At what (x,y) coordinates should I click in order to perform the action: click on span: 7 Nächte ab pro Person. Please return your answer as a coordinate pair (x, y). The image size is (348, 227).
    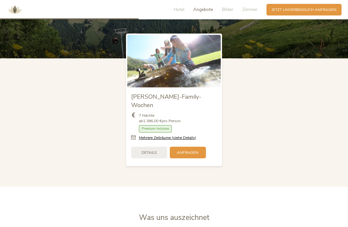
    Looking at the image, I should click on (160, 118).